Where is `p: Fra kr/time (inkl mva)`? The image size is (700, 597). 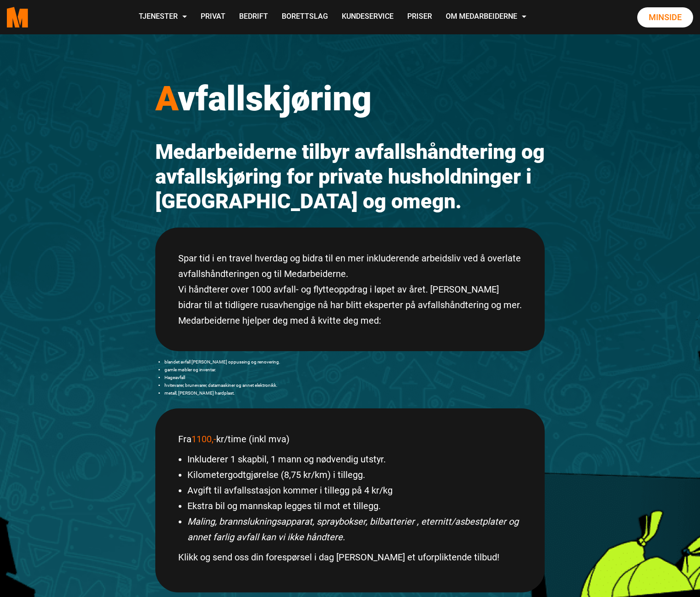
p: Fra kr/time (inkl mva) is located at coordinates (350, 439).